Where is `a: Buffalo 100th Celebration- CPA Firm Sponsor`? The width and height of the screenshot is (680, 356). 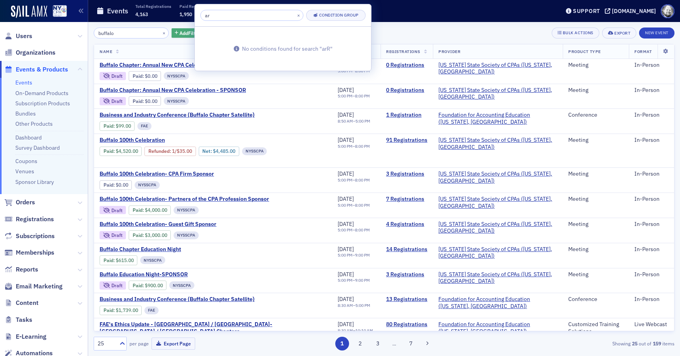
a: Buffalo 100th Celebration- CPA Firm Sponsor is located at coordinates (166, 174).